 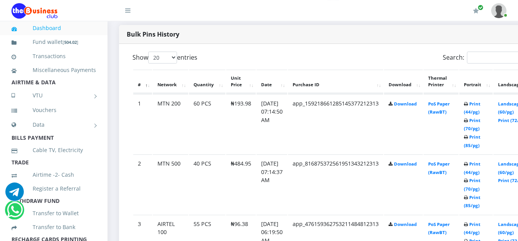 What do you see at coordinates (241, 81) in the screenshot?
I see `th: Unit Price: activate to sort column ascending` at bounding box center [241, 81].